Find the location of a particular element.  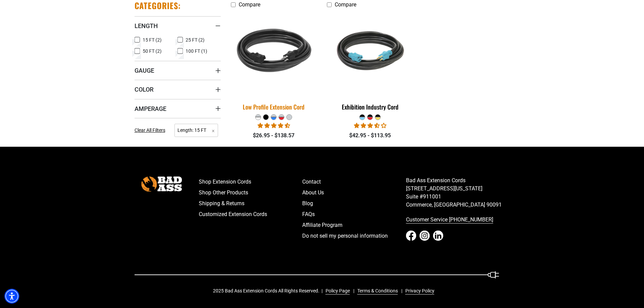

a: Clear All Filters is located at coordinates (151, 130).